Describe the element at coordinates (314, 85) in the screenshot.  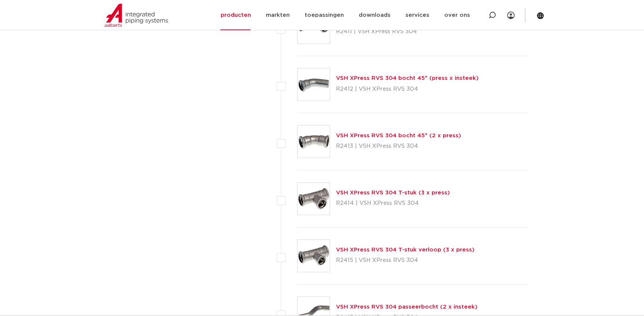
I see `img: Thumbnail for VSH XPress RVS 304 bocht 45° (press x insteek)` at that location.